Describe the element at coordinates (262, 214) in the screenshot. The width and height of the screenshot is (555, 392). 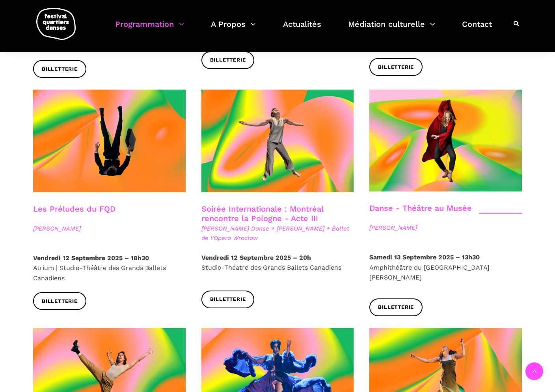
I see `a: Soirée Internationale : Montréal rencontre la Pologne - Acte III` at that location.